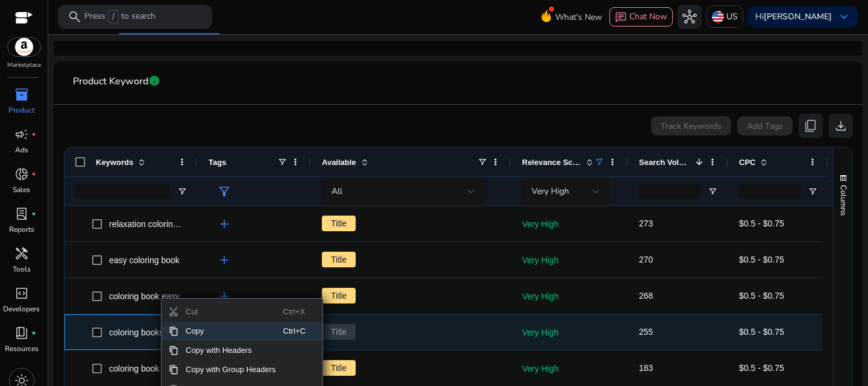  I want to click on span: code_blocks, so click(21, 294).